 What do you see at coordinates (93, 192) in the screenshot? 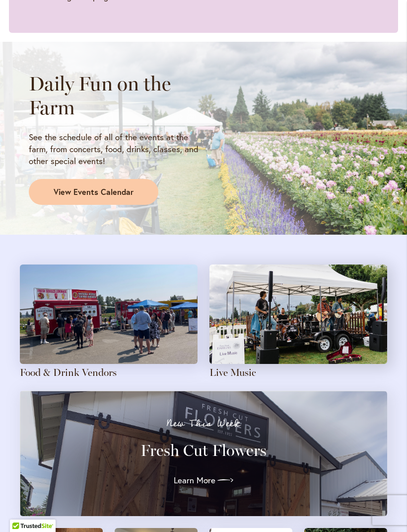
I see `a: View Events Calendar` at bounding box center [93, 192].